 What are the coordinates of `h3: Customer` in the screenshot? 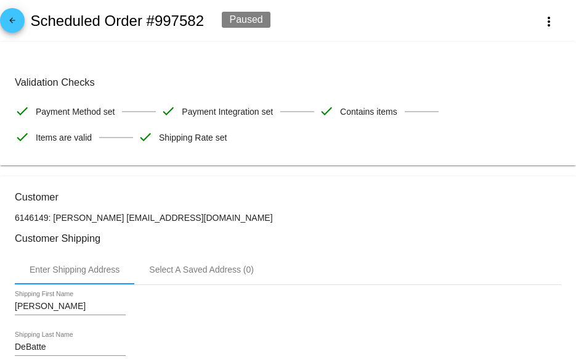 It's located at (288, 197).